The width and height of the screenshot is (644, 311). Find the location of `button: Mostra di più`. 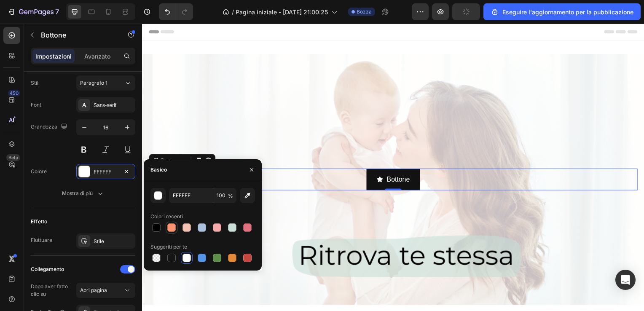

button: Mostra di più is located at coordinates (83, 193).